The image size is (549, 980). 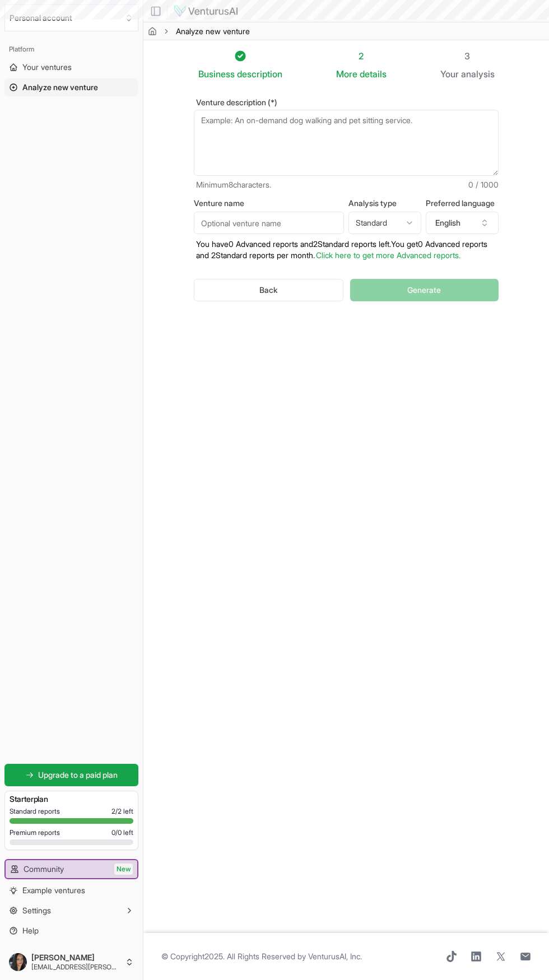 What do you see at coordinates (478, 74) in the screenshot?
I see `span: analysis` at bounding box center [478, 74].